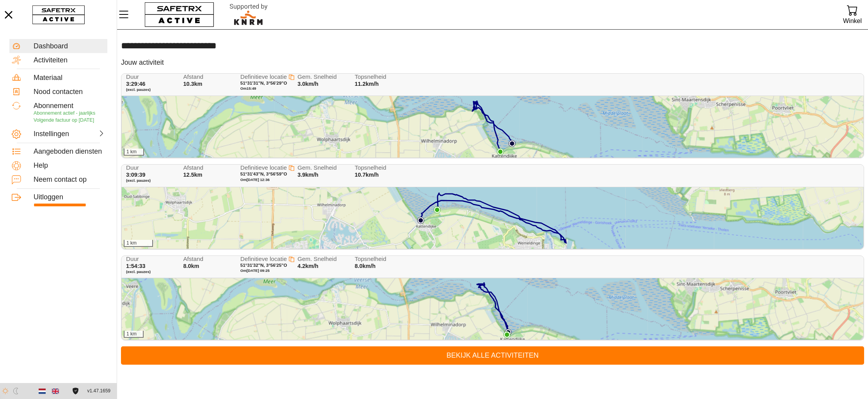 This screenshot has height=399, width=868. What do you see at coordinates (16, 106) in the screenshot?
I see `img: Subscription.svg` at bounding box center [16, 106].